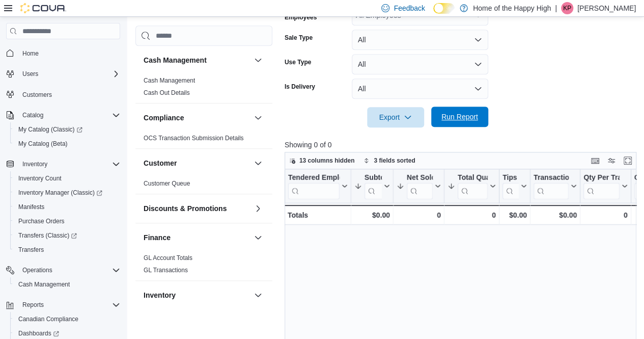 The height and width of the screenshot is (339, 644). Describe the element at coordinates (510, 186) in the screenshot. I see `div: Tips` at that location.